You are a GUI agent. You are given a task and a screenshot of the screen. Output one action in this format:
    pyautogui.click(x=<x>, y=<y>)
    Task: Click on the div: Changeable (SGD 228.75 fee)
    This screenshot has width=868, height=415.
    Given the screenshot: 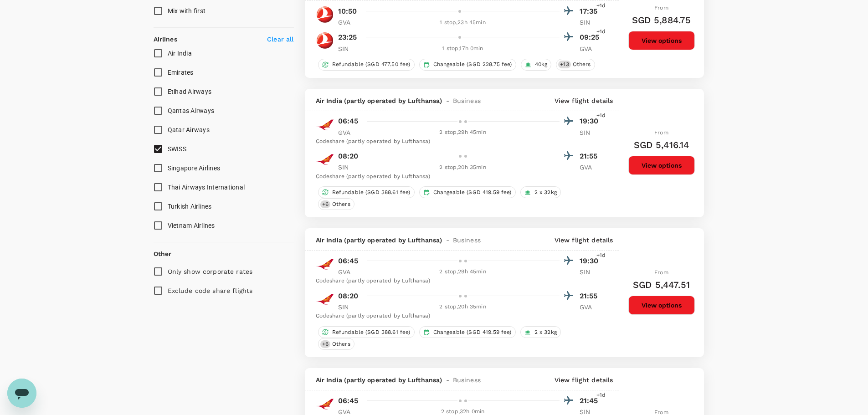 What is the action you would take?
    pyautogui.click(x=468, y=65)
    